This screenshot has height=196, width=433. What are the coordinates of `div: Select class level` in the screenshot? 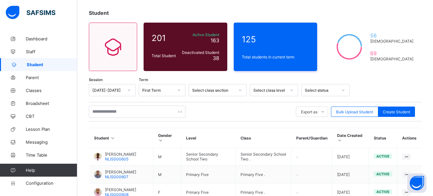 It's located at (270, 90).